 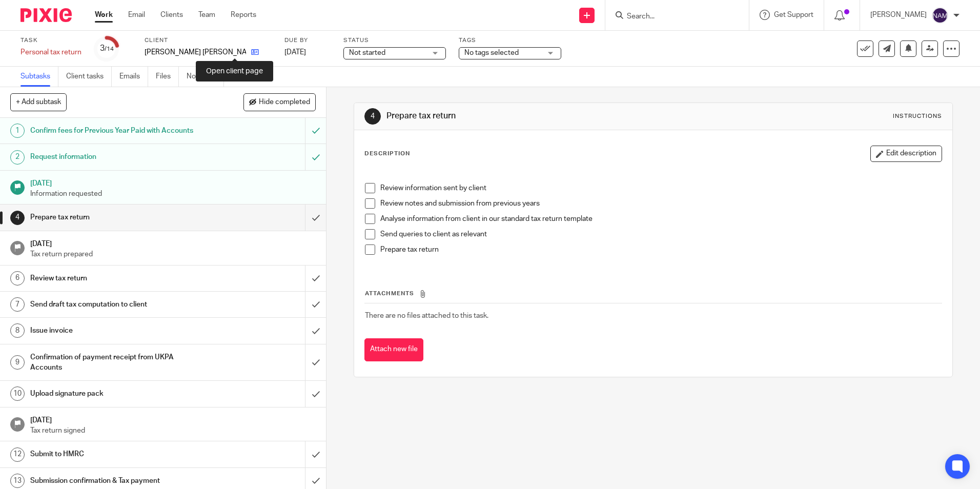 What do you see at coordinates (118, 394) in the screenshot?
I see `h1: Upload signature pack` at bounding box center [118, 394].